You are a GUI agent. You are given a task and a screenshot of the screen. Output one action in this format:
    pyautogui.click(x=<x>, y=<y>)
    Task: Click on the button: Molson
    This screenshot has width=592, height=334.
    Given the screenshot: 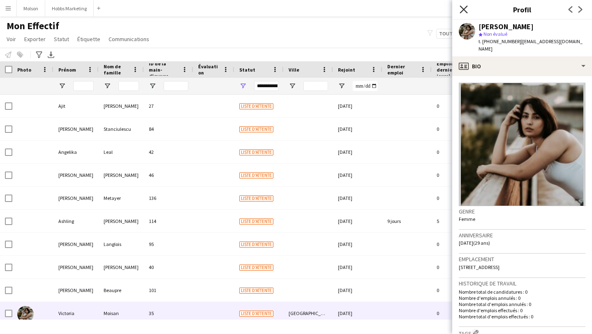 What is the action you would take?
    pyautogui.click(x=31, y=8)
    